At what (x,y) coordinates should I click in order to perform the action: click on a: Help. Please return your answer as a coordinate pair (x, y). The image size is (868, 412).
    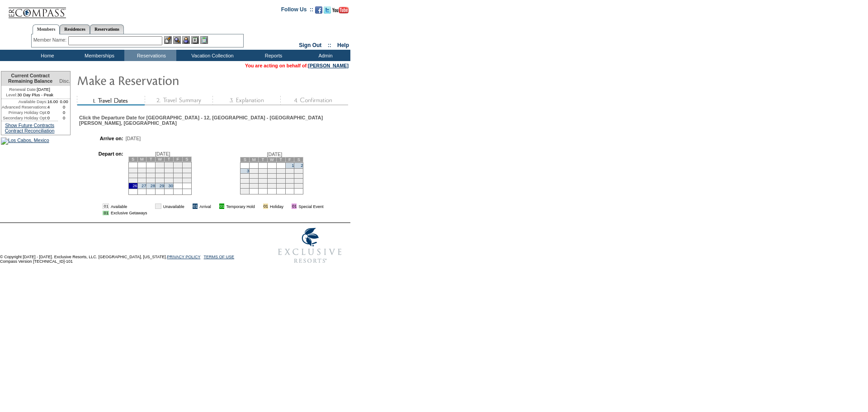
    Looking at the image, I should click on (343, 45).